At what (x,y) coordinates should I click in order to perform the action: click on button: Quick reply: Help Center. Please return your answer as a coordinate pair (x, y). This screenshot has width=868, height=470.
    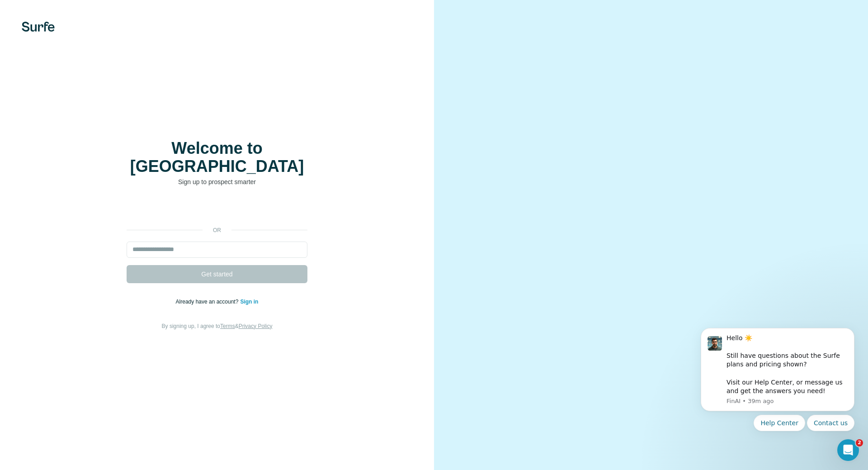
    Looking at the image, I should click on (92, 107).